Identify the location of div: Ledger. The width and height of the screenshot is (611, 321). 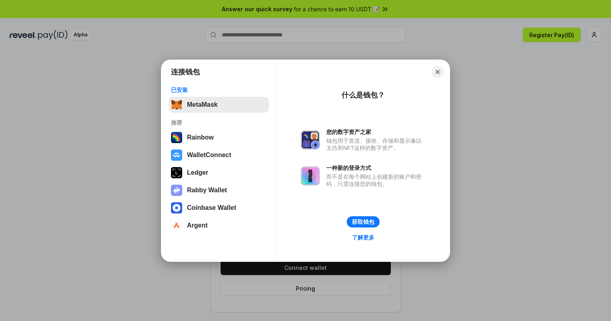
(197, 173).